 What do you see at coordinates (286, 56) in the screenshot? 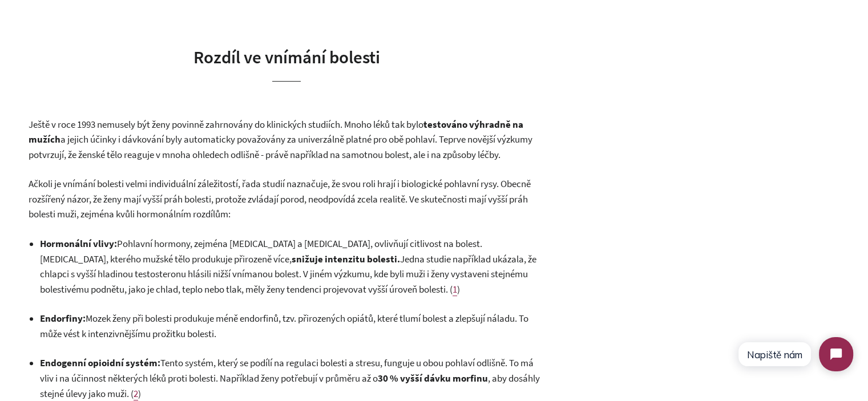
I see `span: Rozdíl ve vnímání bolesti` at bounding box center [286, 56].